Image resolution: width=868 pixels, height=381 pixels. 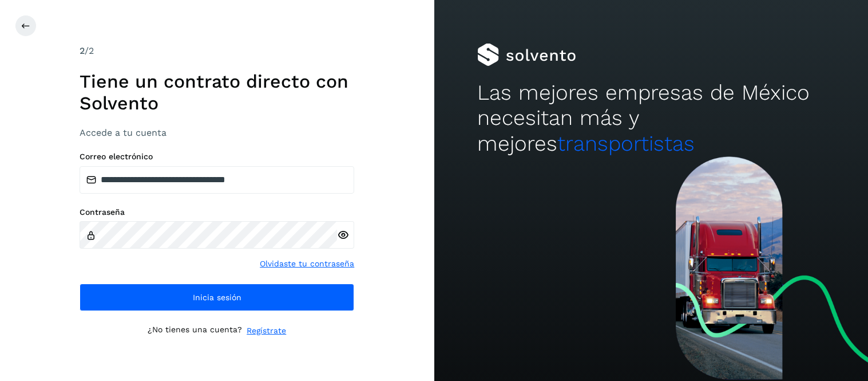 What do you see at coordinates (626, 143) in the screenshot?
I see `span: transportistas` at bounding box center [626, 143].